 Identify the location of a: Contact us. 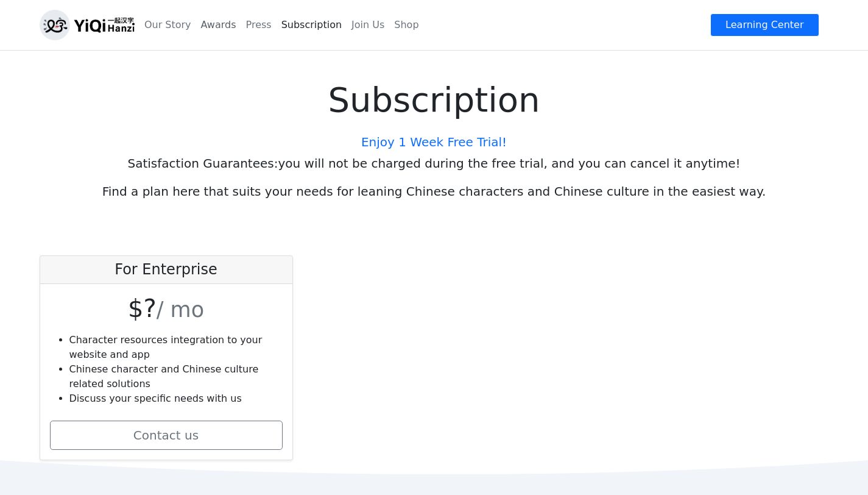
(166, 435).